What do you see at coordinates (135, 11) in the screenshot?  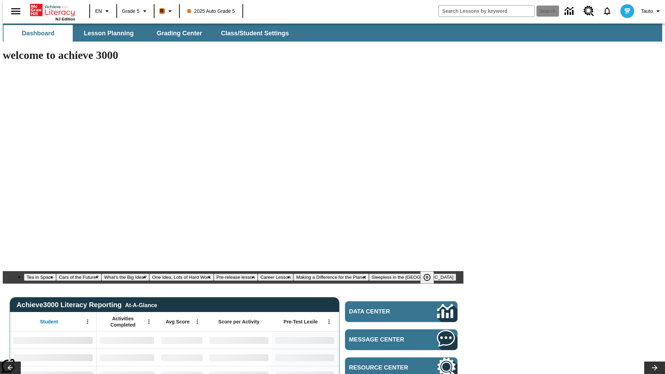 I see `button: Grade: Grade 5, Select a grade` at bounding box center [135, 11].